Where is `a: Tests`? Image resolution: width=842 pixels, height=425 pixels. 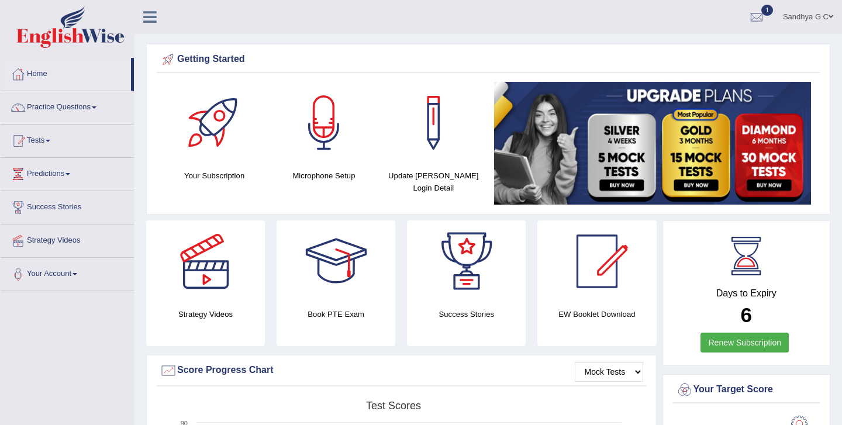
a: Tests is located at coordinates (67, 139).